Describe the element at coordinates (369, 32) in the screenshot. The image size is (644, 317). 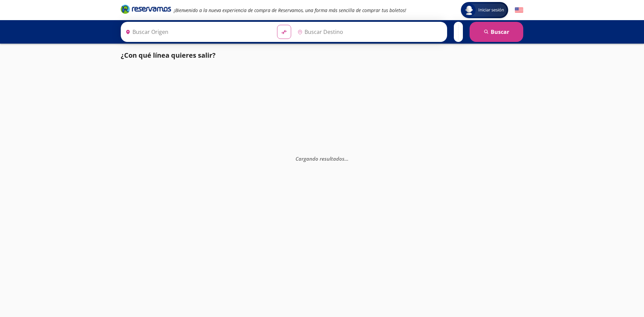
I see `input: Buscar Destino` at that location.